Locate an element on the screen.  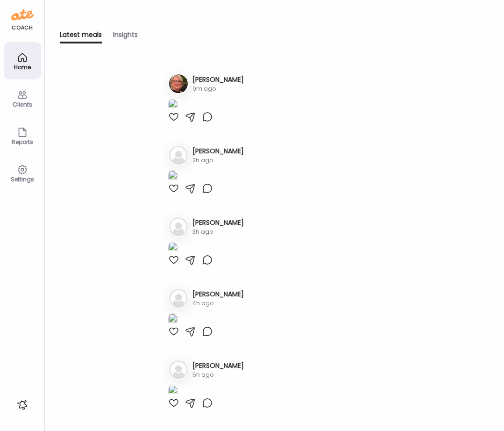
div: 3h ago is located at coordinates (218, 232).